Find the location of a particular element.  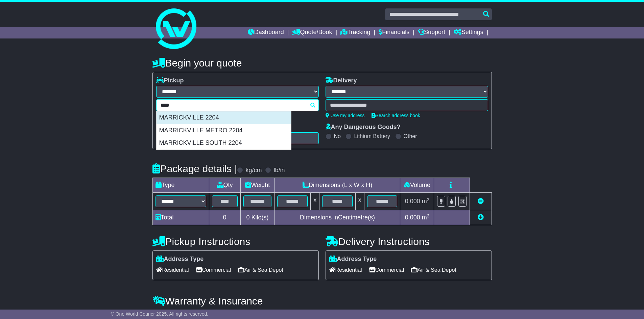

td: Kilo(s) is located at coordinates (257, 218).